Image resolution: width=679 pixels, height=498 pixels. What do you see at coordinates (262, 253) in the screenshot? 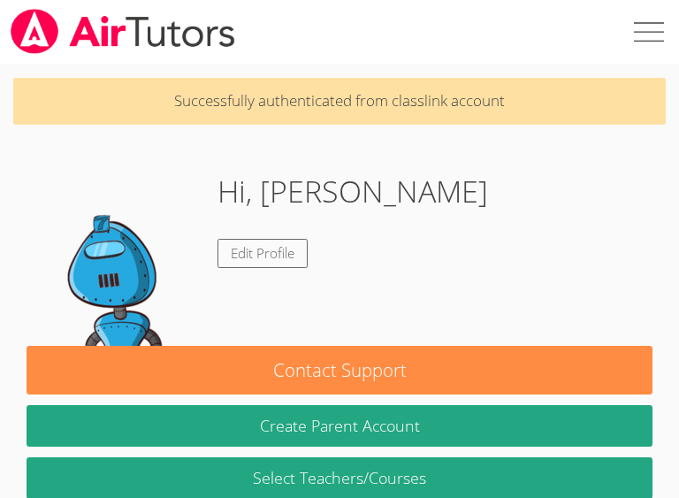
I see `a: Edit Profile` at bounding box center [262, 253].